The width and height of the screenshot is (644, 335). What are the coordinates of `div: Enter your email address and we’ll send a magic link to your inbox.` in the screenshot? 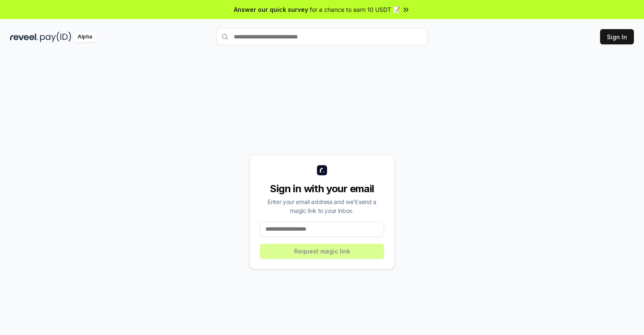 It's located at (322, 206).